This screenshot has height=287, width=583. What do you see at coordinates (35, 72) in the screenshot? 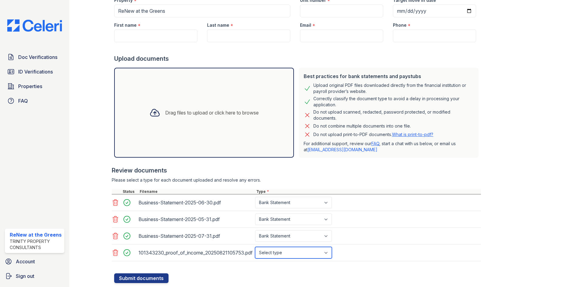
I see `a: ID Verifications` at bounding box center [35, 72].